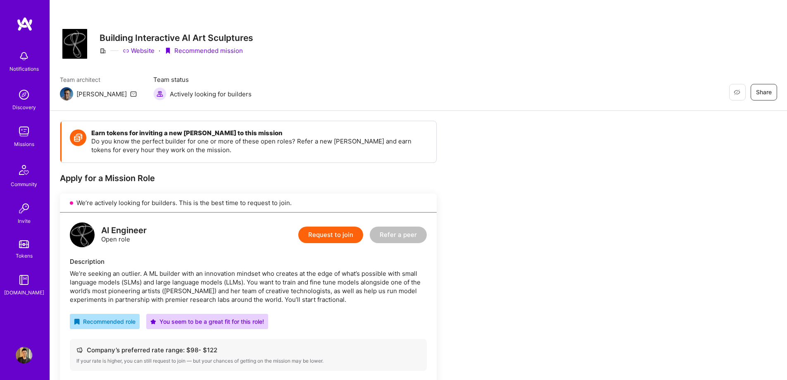 This screenshot has height=380, width=787. I want to click on div: Description, so click(248, 261).